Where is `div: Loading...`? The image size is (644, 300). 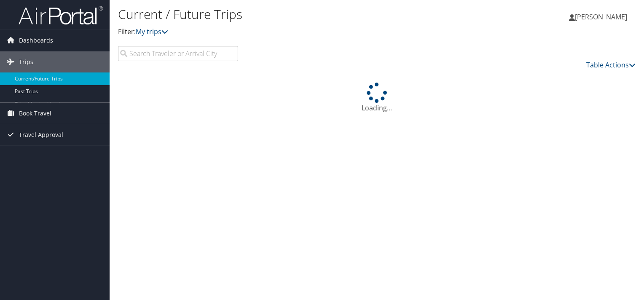
div: Loading... is located at coordinates (377, 98).